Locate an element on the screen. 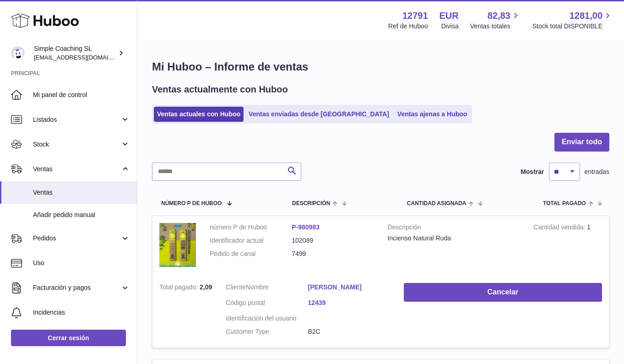  span: Ventas totales is located at coordinates (495, 26).